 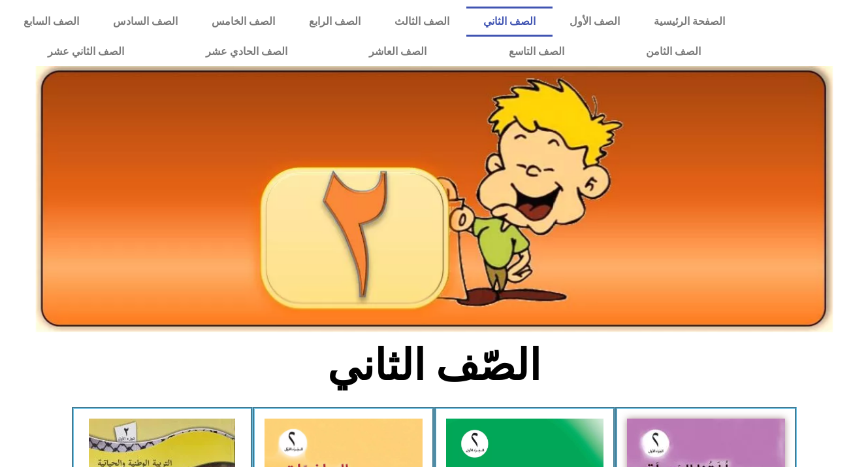 I want to click on a: الصف الثامن, so click(x=673, y=52).